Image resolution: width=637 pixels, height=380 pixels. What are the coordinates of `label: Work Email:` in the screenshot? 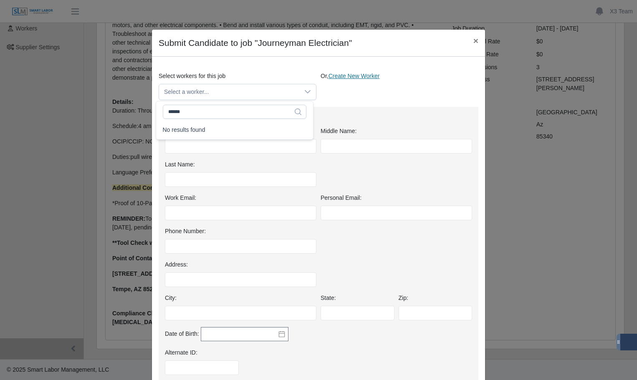 It's located at (180, 198).